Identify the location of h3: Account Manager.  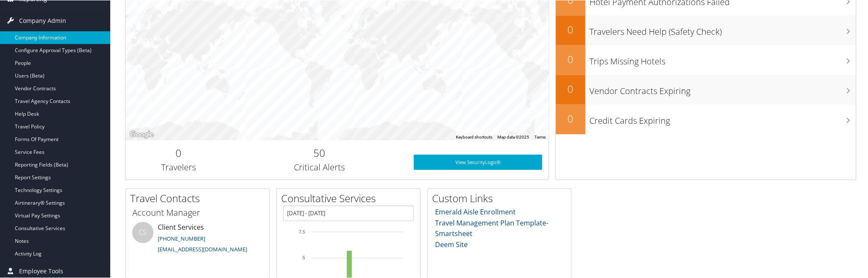
(198, 213).